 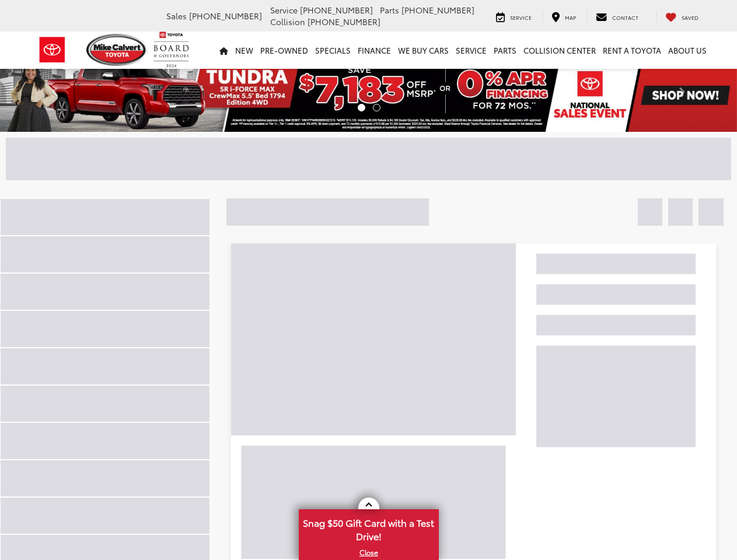 I want to click on a: New, so click(x=244, y=50).